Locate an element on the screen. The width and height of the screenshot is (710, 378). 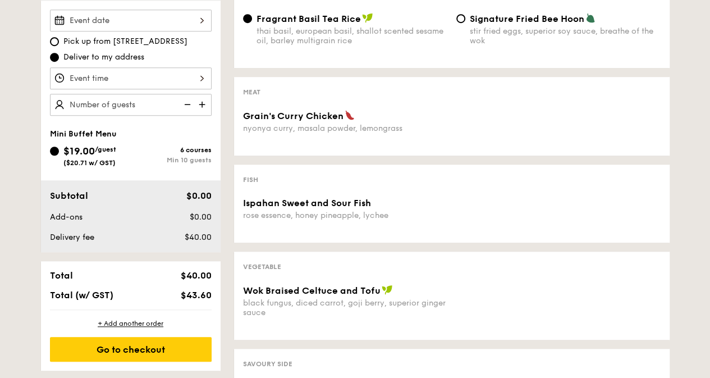
input: Signature Fried Bee Hoonstir fried eggs, superior soy sauce, breathe of the wok is located at coordinates (461, 19).